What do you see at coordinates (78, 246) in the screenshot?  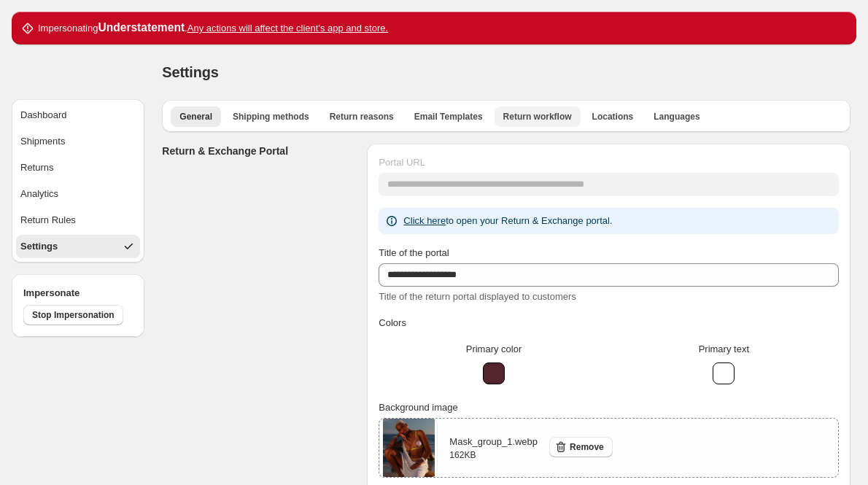 I see `button: Settings` at bounding box center [78, 246].